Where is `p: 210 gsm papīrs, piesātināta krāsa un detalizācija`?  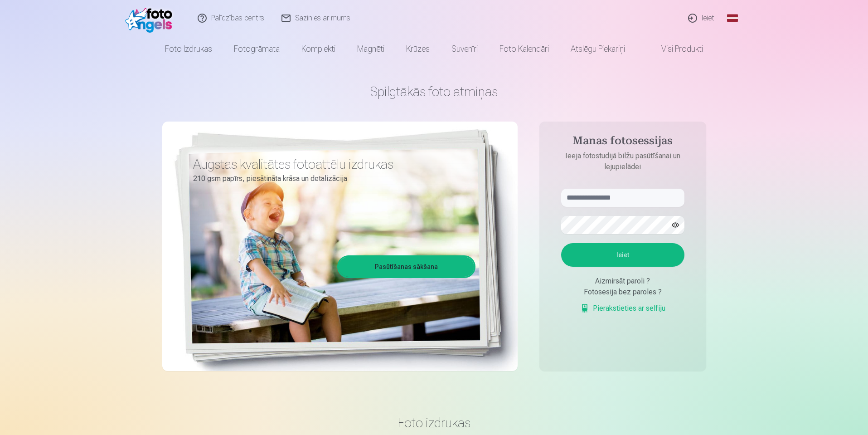 p: 210 gsm papīrs, piesātināta krāsa un detalizācija is located at coordinates (331, 179).